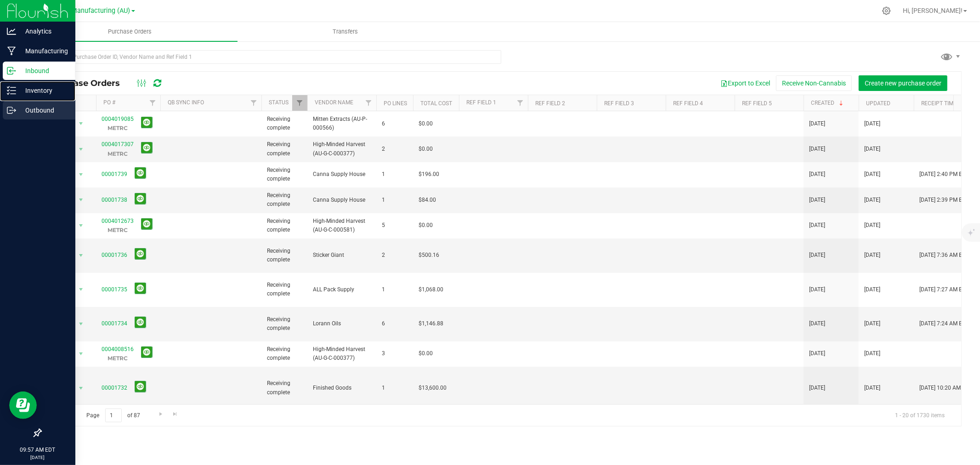 This screenshot has width=980, height=465. Describe the element at coordinates (12, 71) in the screenshot. I see `inline-svg: Inbound` at that location.